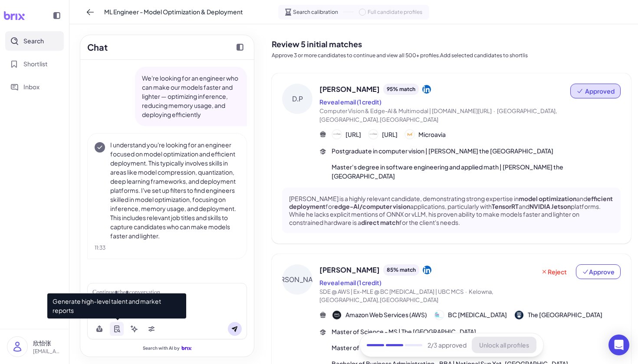  Describe the element at coordinates (161, 348) in the screenshot. I see `span: Search with AI by` at that location.